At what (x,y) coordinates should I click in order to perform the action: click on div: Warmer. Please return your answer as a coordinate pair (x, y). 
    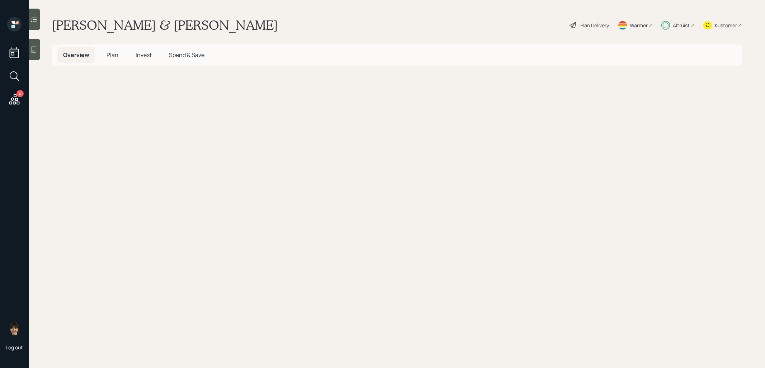
    Looking at the image, I should click on (639, 25).